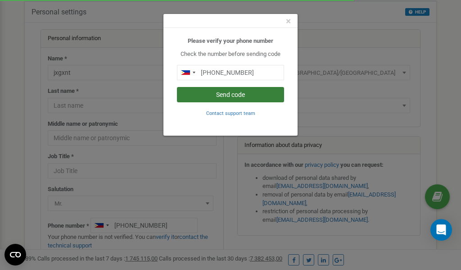 This screenshot has height=270, width=461. I want to click on button: Open CMP widget, so click(15, 254).